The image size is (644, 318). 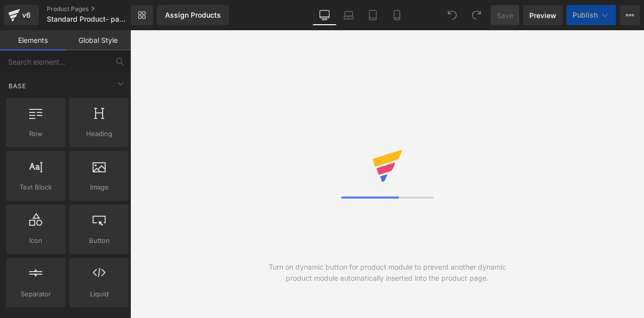 I want to click on span: Button, so click(x=99, y=240).